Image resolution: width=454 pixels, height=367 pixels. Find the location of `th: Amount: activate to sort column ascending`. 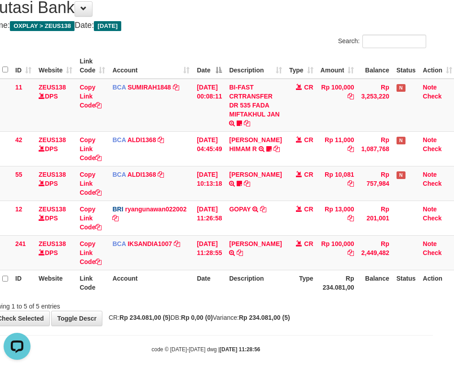

th: Amount: activate to sort column ascending is located at coordinates (337, 66).